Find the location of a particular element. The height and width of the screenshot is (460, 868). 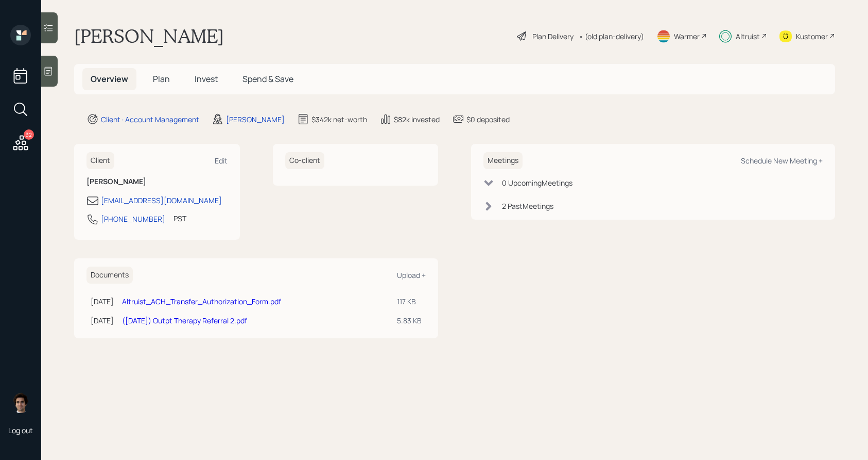

div: • (old plan-delivery) is located at coordinates (611, 36).